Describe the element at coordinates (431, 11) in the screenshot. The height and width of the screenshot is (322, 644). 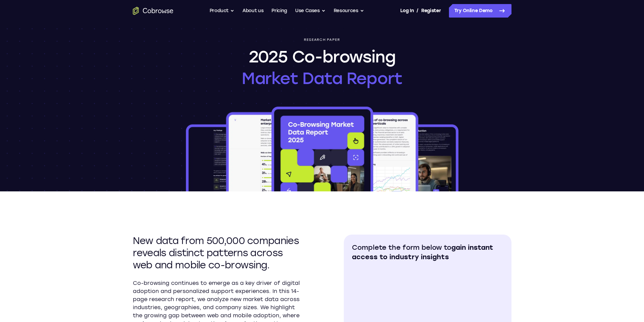
I see `a: Register` at that location.